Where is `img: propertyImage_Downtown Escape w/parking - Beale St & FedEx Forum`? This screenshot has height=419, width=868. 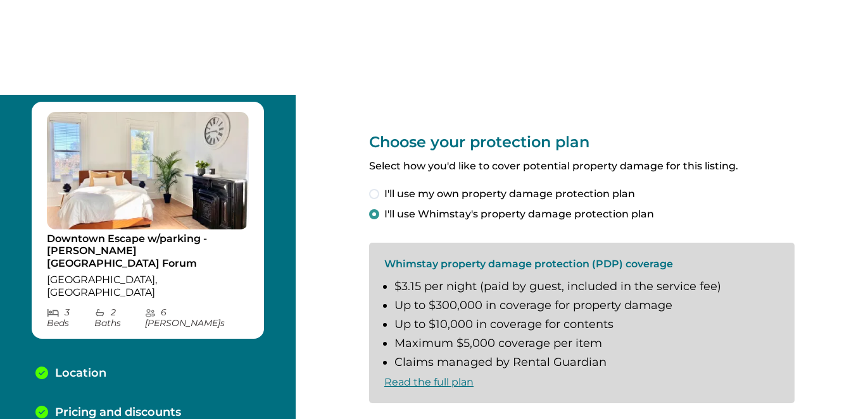 img: propertyImage_Downtown Escape w/parking - Beale St & FedEx Forum is located at coordinates (147, 171).